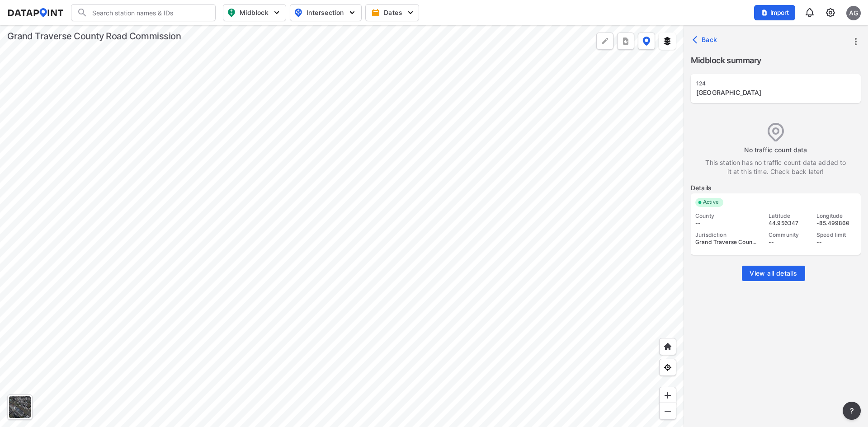 The height and width of the screenshot is (427, 868). What do you see at coordinates (837, 223) in the screenshot?
I see `div: -85.499860` at bounding box center [837, 223].